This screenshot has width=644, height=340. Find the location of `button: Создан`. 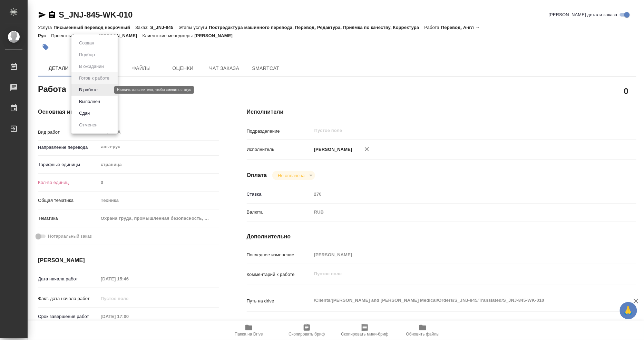

button: Создан is located at coordinates (87, 43).